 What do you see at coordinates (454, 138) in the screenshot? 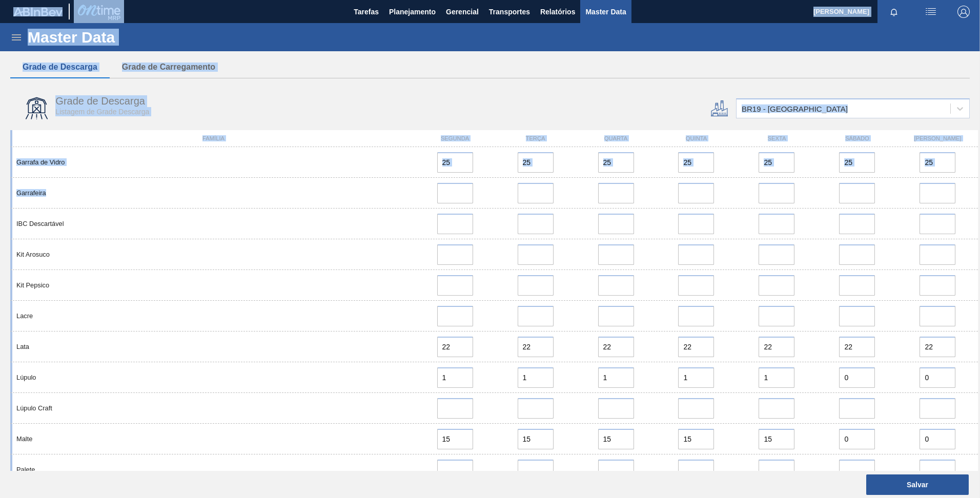
I see `div: Segunda` at bounding box center [454, 138].